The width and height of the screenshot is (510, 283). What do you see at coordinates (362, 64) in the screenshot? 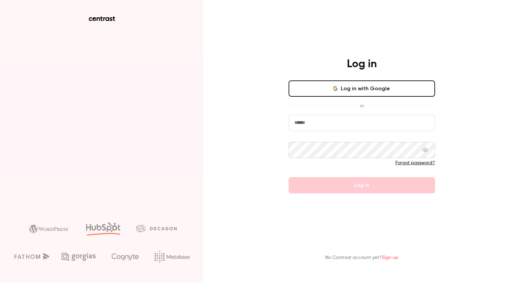
I see `h4: Log in` at bounding box center [362, 64].